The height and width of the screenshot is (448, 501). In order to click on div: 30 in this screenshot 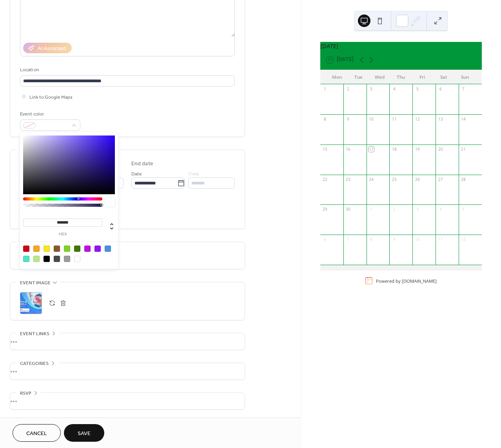, I will do `click(348, 209)`.